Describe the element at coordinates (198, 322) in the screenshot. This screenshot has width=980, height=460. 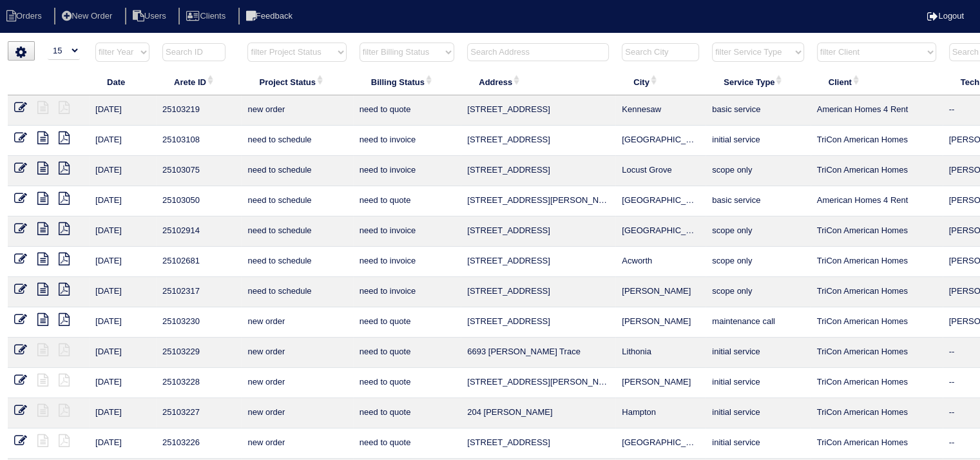
I see `td: 25103230` at that location.